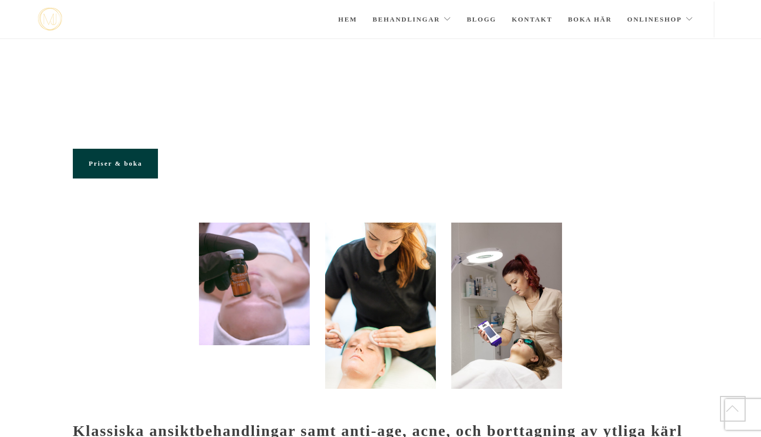 The width and height of the screenshot is (761, 437). I want to click on a: Onlineshop, so click(660, 19).